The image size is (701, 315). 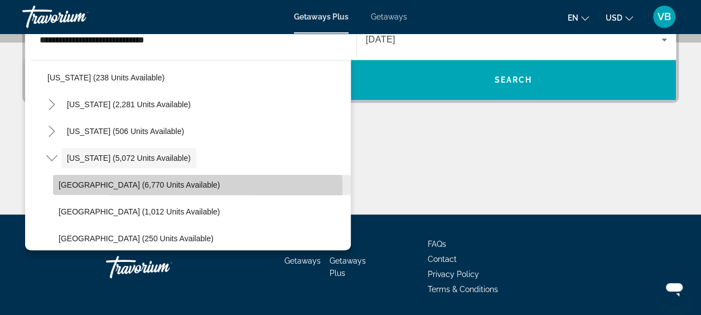 I want to click on button: User Menu, so click(x=664, y=17).